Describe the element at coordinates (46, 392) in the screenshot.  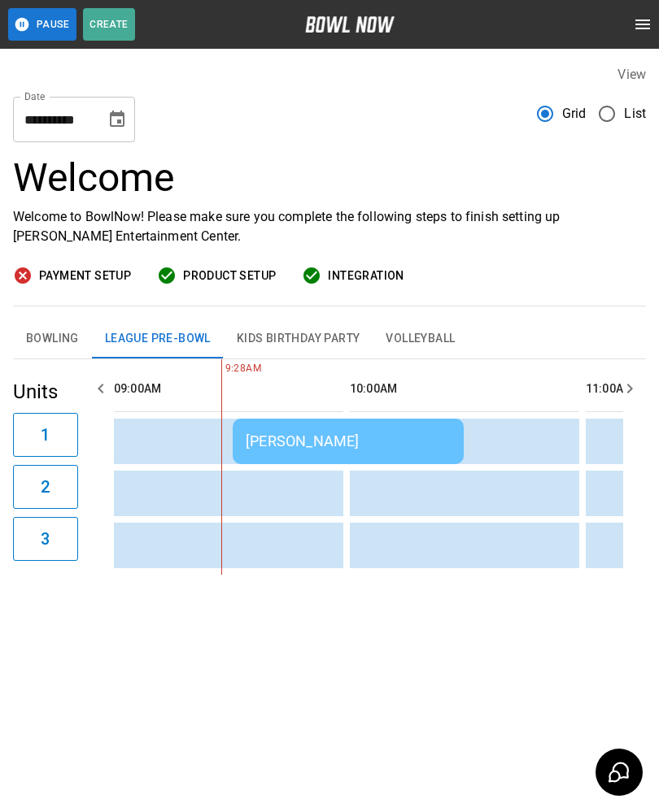
I see `h5: Units` at that location.